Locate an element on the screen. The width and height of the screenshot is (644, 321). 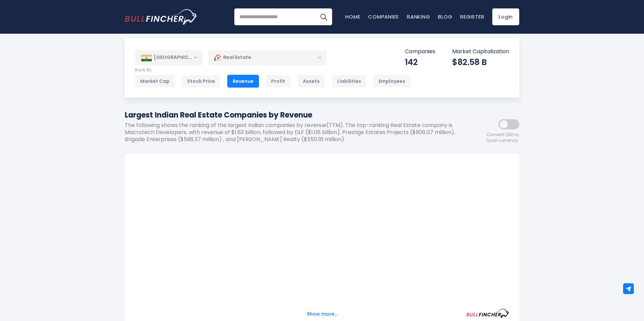
div: Liabilities is located at coordinates (349, 81).